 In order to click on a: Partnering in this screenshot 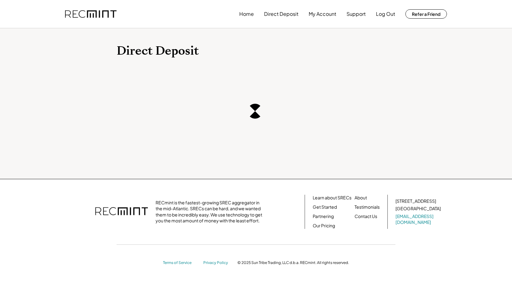, I will do `click(323, 216)`.